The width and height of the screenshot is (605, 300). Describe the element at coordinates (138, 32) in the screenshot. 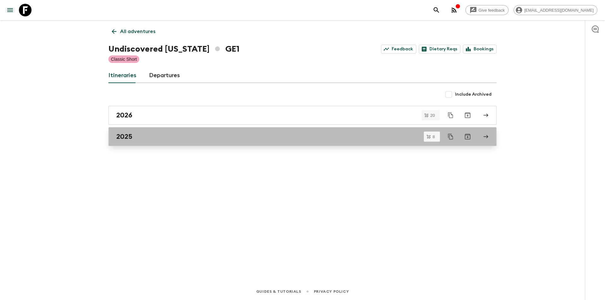

I see `p: All adventures` at that location.